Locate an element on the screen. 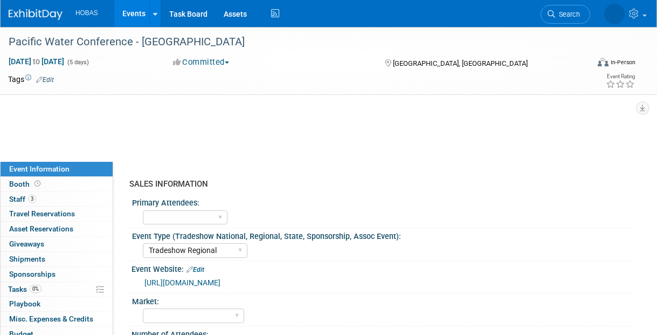 This screenshot has width=657, height=335. a: Misc. Expenses & Credits is located at coordinates (57, 318).